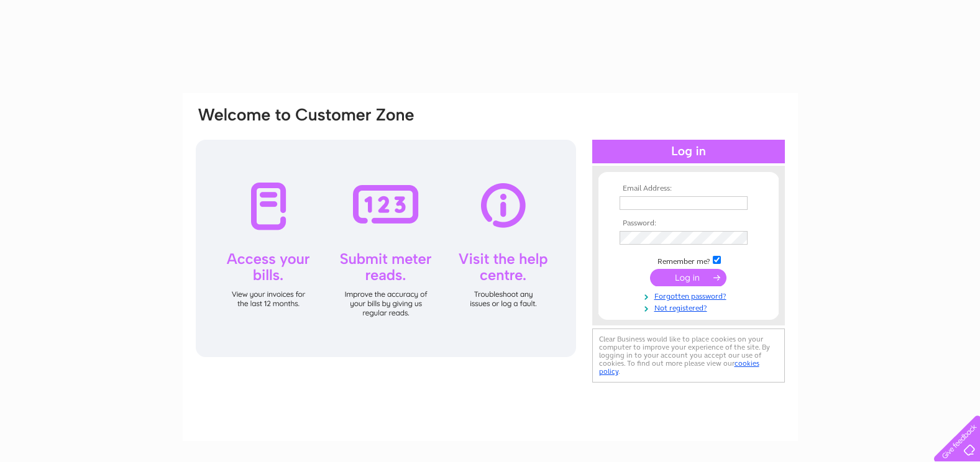 This screenshot has width=980, height=462. I want to click on th: Email Address:, so click(689, 189).